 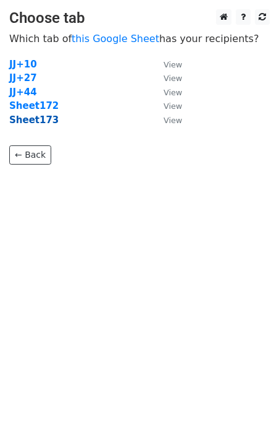 What do you see at coordinates (140, 18) in the screenshot?
I see `h3: Choose tab` at bounding box center [140, 18].